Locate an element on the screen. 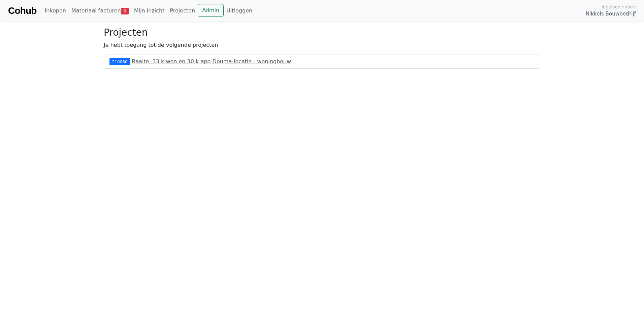  a: Projecten is located at coordinates (183, 10).